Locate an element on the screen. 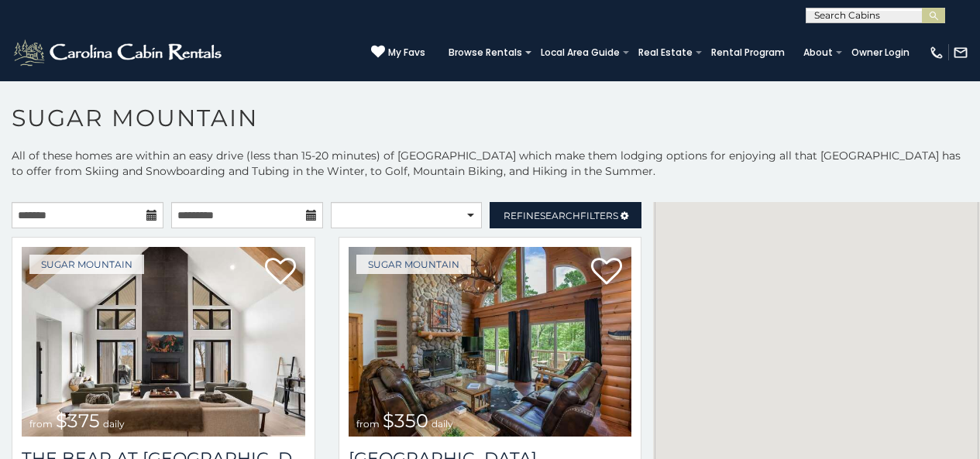 Image resolution: width=980 pixels, height=459 pixels. a: Owner Login is located at coordinates (880, 53).